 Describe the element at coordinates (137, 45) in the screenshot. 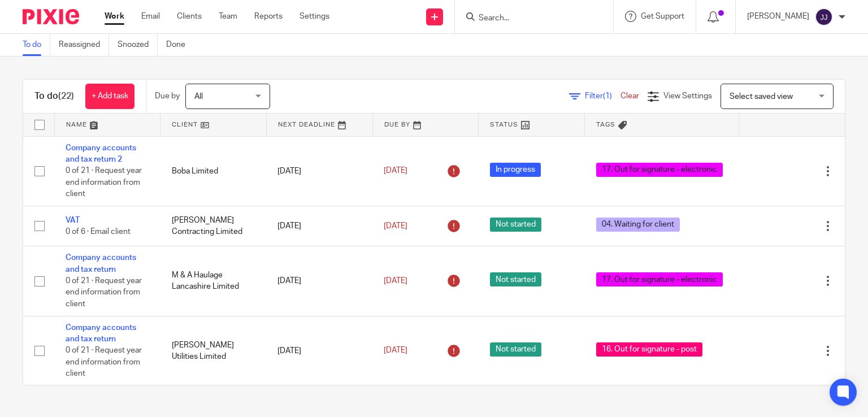

I see `a: Snoozed` at that location.